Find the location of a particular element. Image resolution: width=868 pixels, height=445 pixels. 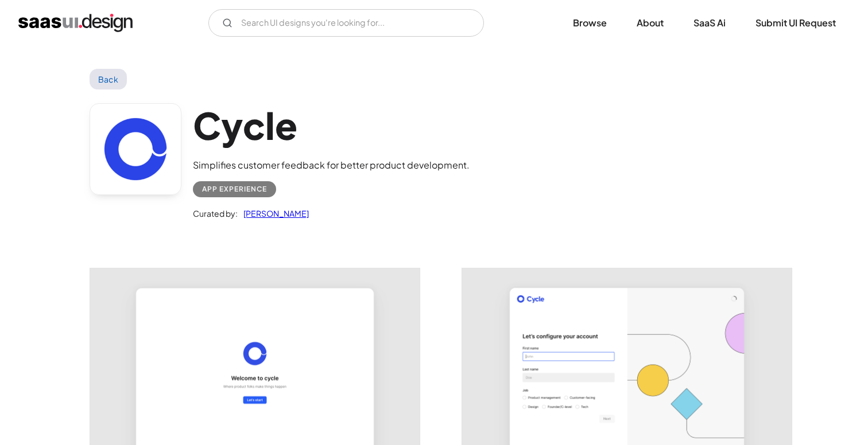

a: Submit UI Request is located at coordinates (796, 23).